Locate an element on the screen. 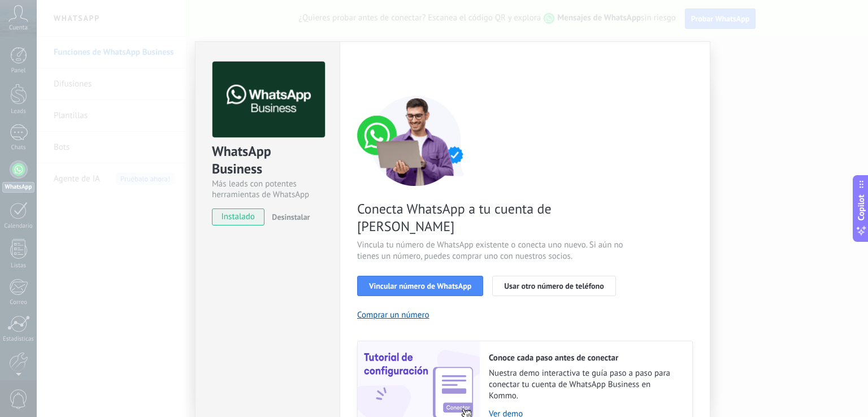 This screenshot has height=417, width=868. span: Desinstalar is located at coordinates (291, 217).